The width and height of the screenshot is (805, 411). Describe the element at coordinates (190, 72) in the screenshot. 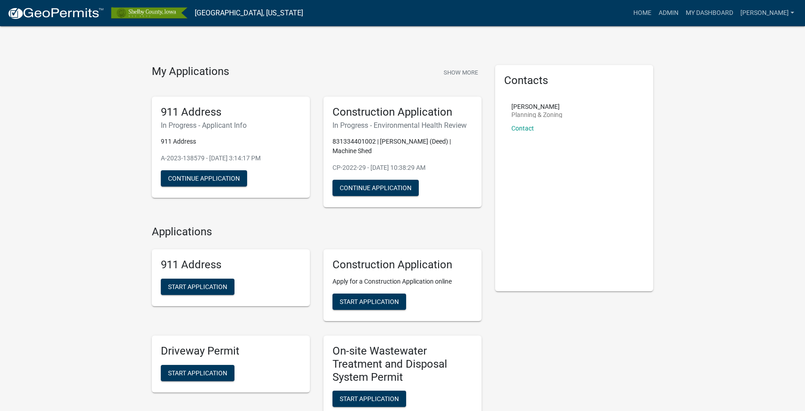

I see `h4: My Applications` at that location.